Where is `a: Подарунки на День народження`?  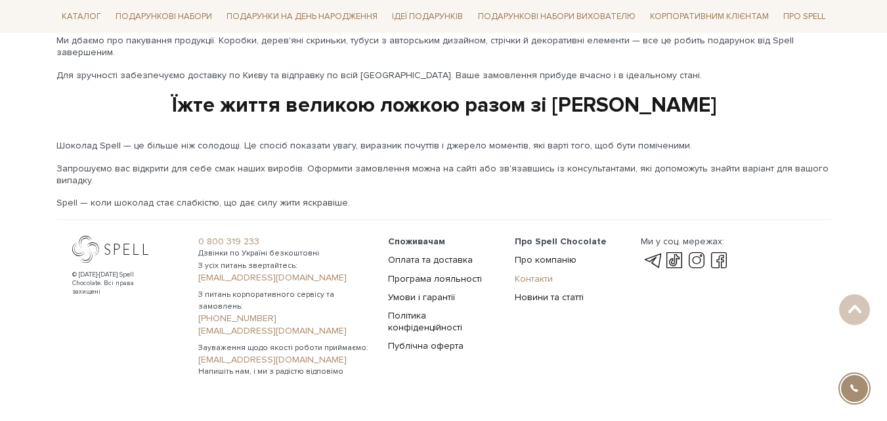 a: Подарунки на День народження is located at coordinates (302, 16).